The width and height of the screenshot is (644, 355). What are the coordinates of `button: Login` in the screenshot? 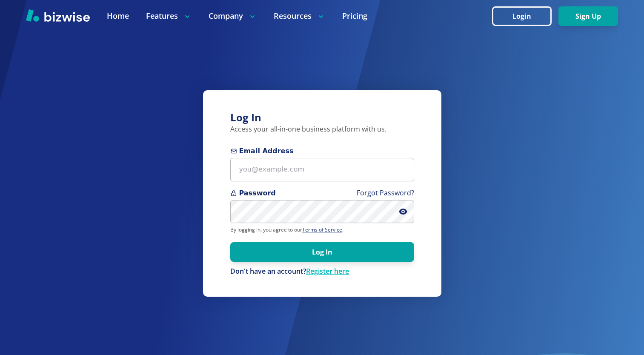 It's located at (522, 16).